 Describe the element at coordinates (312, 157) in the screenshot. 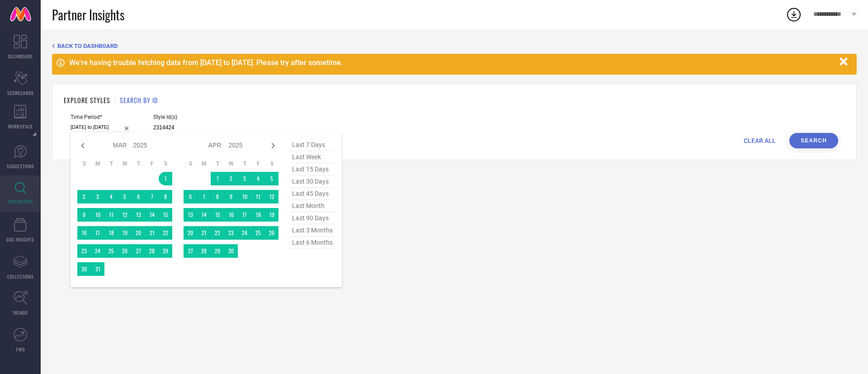

I see `span: last week` at that location.